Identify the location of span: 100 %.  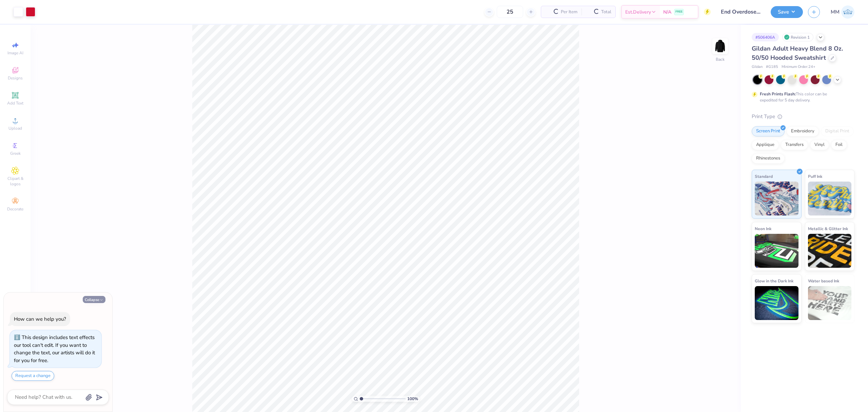
(412, 399).